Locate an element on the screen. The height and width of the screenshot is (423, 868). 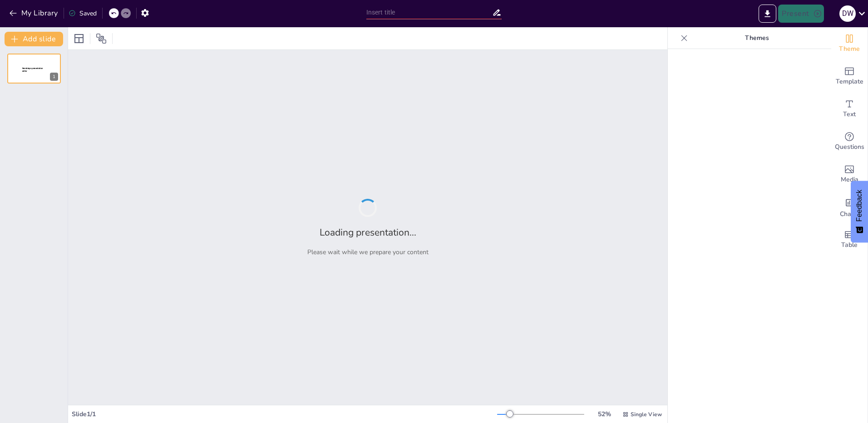
span: Feedback is located at coordinates (859, 205).